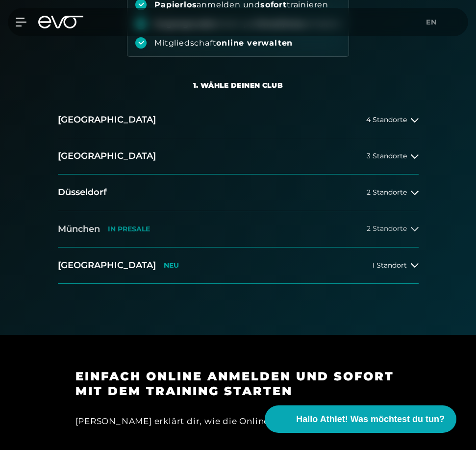 This screenshot has width=476, height=450. I want to click on span: Hallo Athlet! Was möchtest du tun?, so click(370, 419).